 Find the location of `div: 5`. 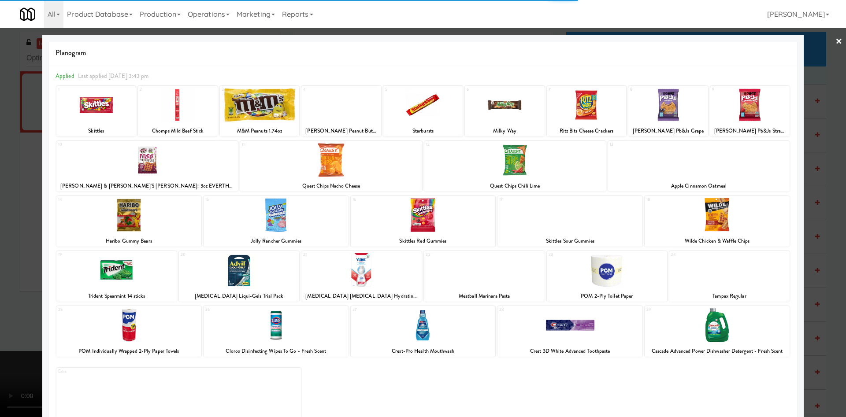

div: 5 is located at coordinates (404, 89).